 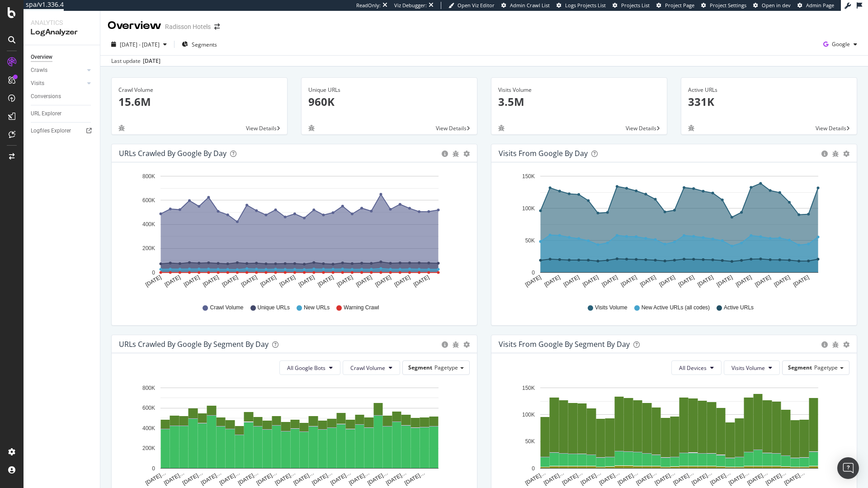 I want to click on div: Last update, so click(x=136, y=61).